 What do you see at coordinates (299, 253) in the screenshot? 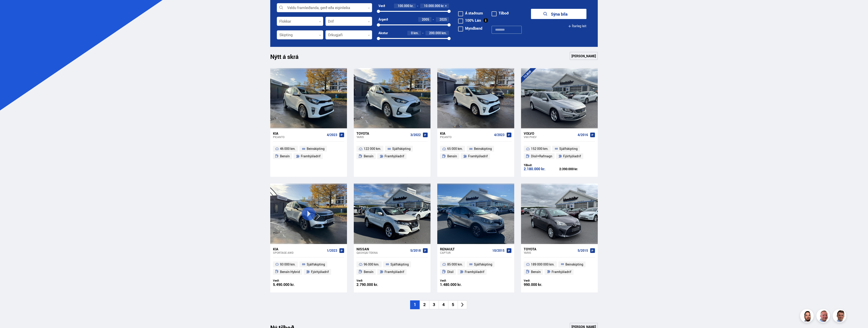
I see `div: Sportage AWD` at bounding box center [299, 253].